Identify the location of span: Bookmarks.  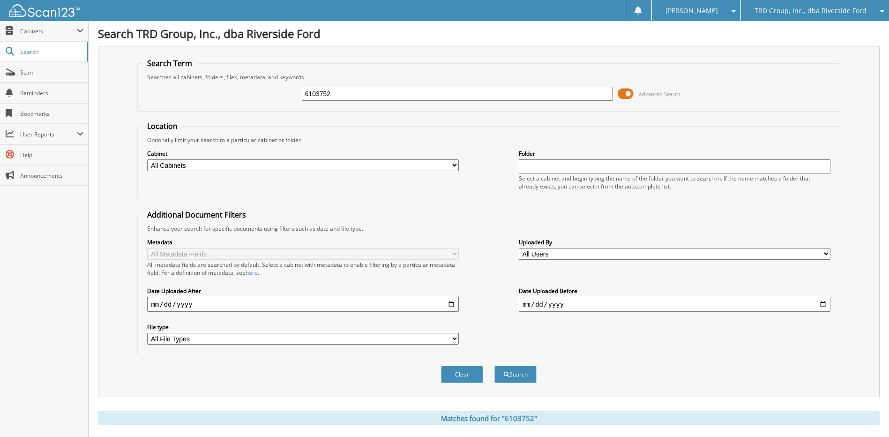
(52, 113).